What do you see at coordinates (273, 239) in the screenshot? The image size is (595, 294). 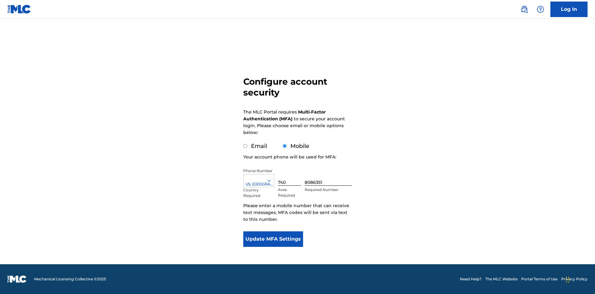 I see `button: Update MFA Settings` at bounding box center [273, 239].